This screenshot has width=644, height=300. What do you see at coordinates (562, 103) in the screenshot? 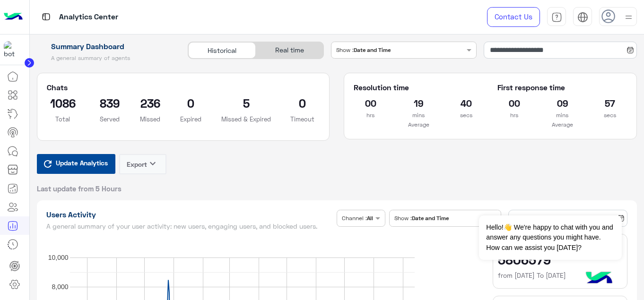
I see `h2: 09` at bounding box center [562, 103].